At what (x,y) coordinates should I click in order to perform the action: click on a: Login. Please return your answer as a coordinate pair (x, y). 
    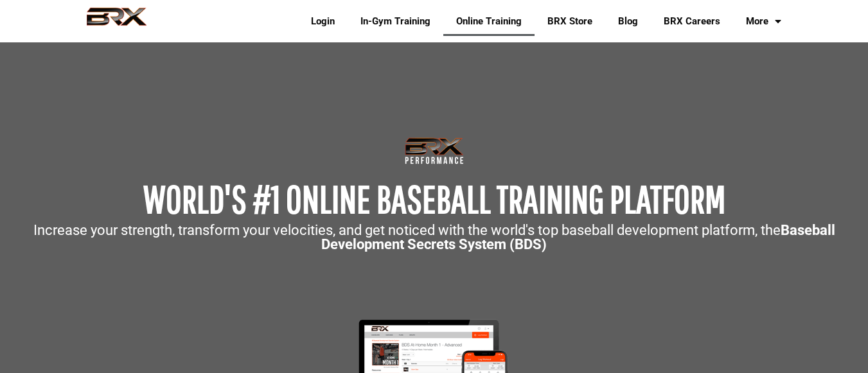
    Looking at the image, I should click on (323, 21).